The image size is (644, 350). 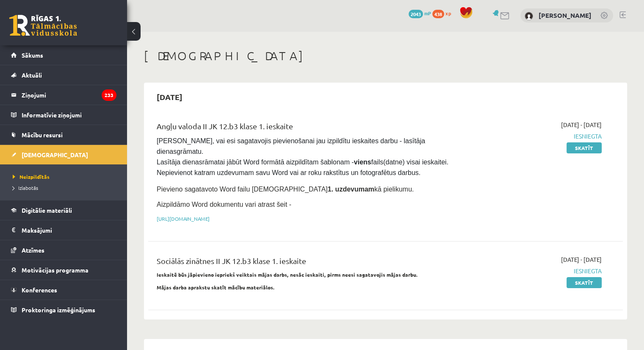 I want to click on a: 2043 mP, so click(x=420, y=13).